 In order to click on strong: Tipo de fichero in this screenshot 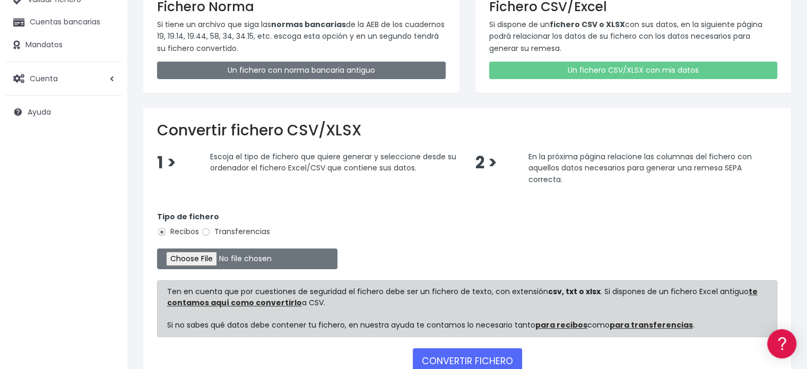, I will do `click(188, 216)`.